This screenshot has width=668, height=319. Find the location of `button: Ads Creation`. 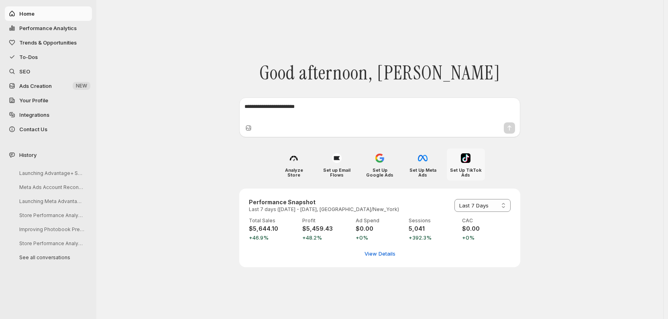

button: Ads Creation is located at coordinates (48, 86).